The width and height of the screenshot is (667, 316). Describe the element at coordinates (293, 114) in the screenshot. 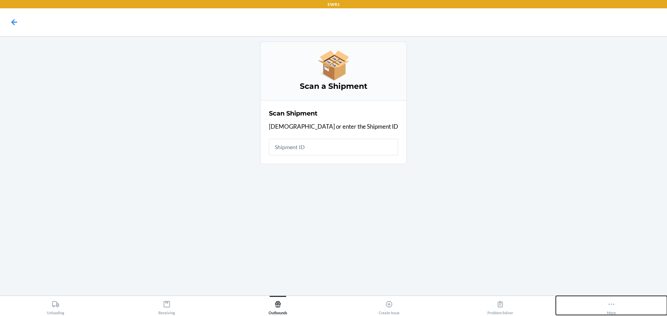

I see `h2: Scan Shipment` at that location.